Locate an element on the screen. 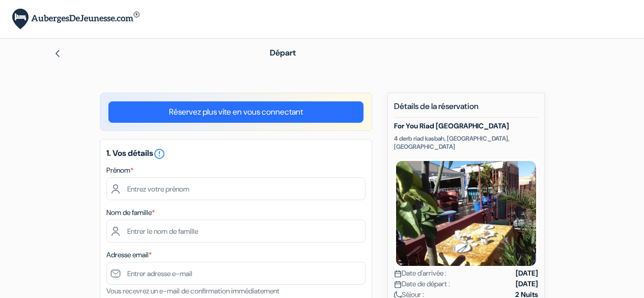 Image resolution: width=644 pixels, height=298 pixels. span: Date de départ : is located at coordinates (422, 283).